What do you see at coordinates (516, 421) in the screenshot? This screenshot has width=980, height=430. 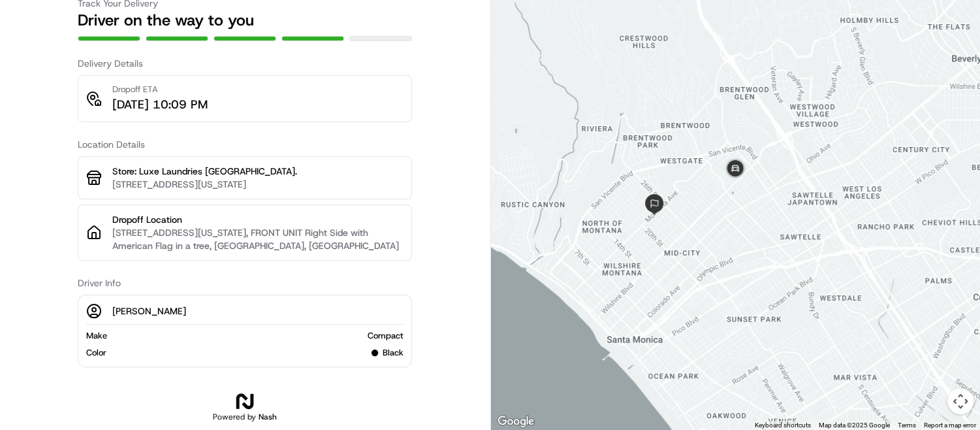 I see `a: Open this area in Google Maps (opens a new window)` at bounding box center [516, 421].